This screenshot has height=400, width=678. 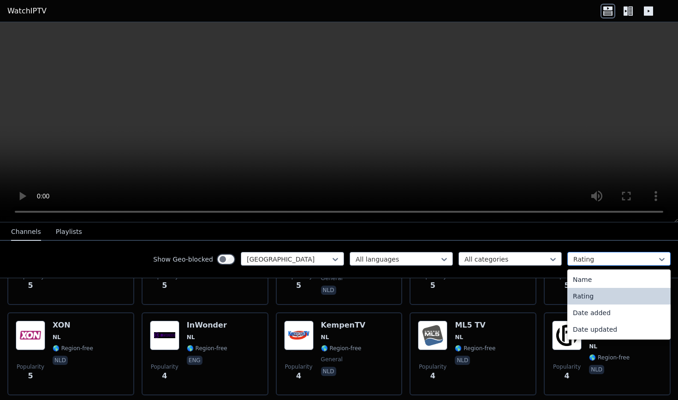 I want to click on button: Playlists, so click(x=69, y=232).